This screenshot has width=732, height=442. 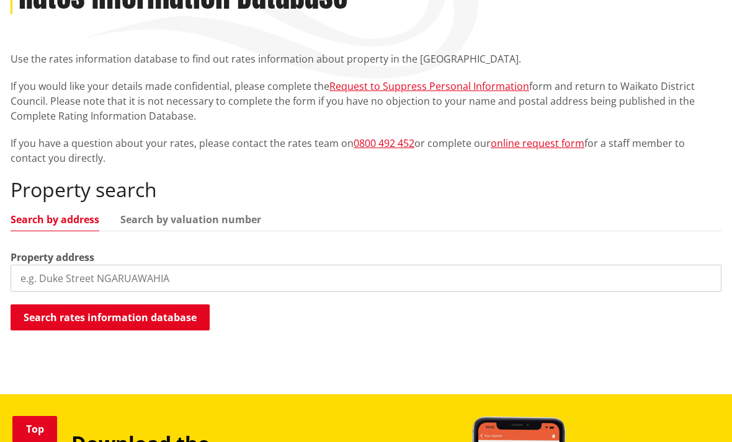 What do you see at coordinates (52, 257) in the screenshot?
I see `label: Property address` at bounding box center [52, 257].